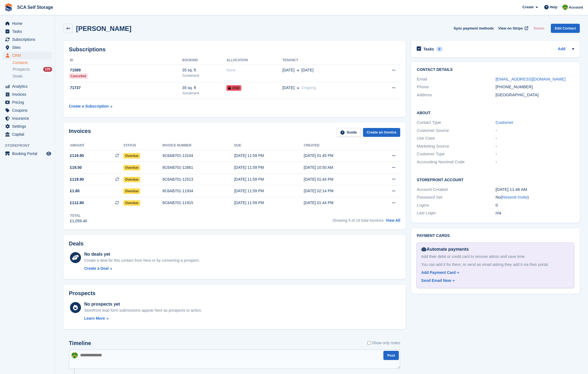 Image resolution: width=588 pixels, height=374 pixels. What do you see at coordinates (29, 110) in the screenshot?
I see `span: Coupons` at bounding box center [29, 110].